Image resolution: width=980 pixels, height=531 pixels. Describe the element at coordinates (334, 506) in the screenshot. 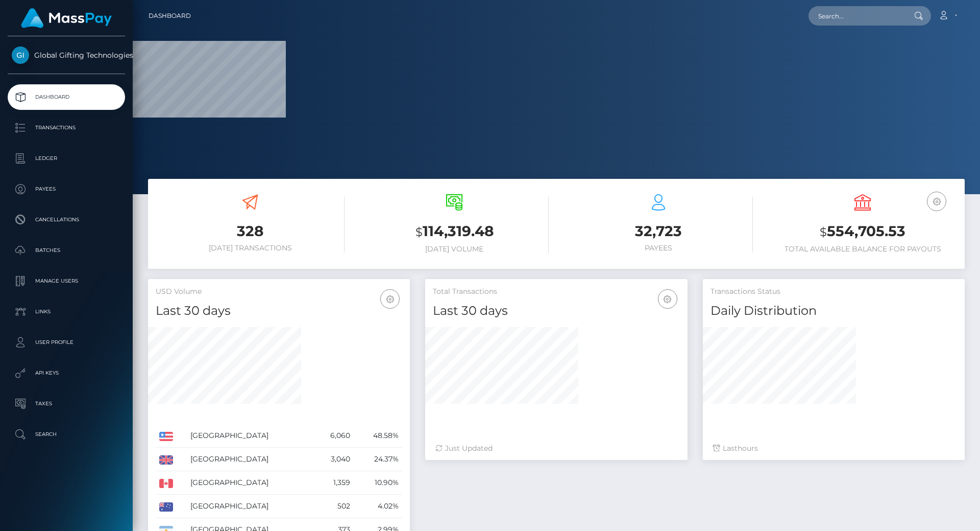

I see `td: 502` at that location.